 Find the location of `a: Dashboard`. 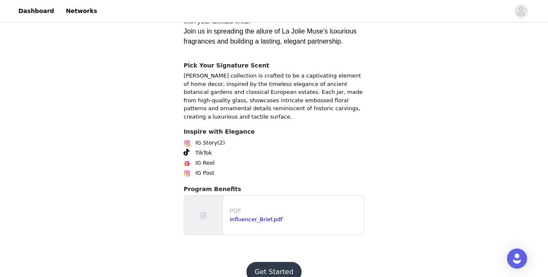

a: Dashboard is located at coordinates (36, 11).